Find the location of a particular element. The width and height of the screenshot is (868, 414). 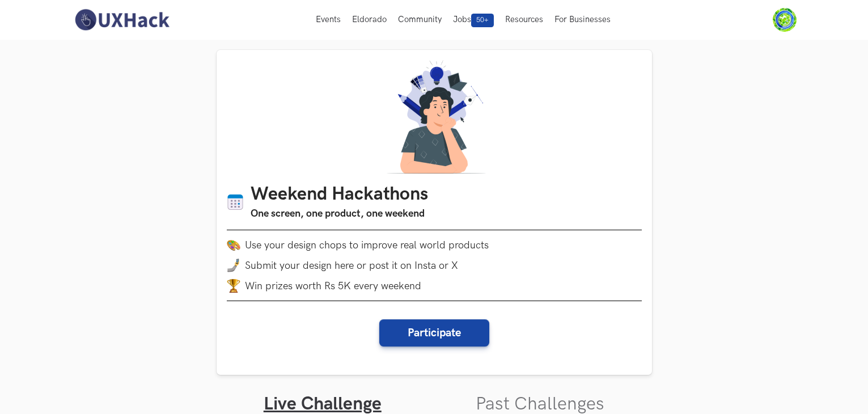

button: Participate is located at coordinates (434, 333).